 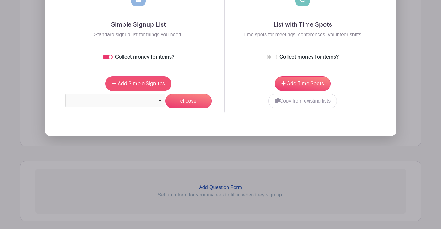 I want to click on button: Add Simple Signups, so click(x=138, y=84).